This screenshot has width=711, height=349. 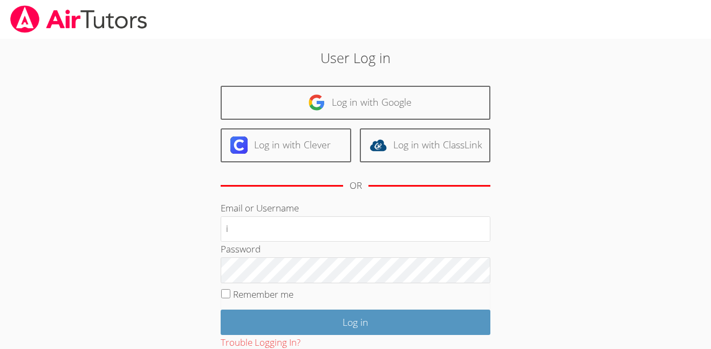 What do you see at coordinates (239, 145) in the screenshot?
I see `img: clever-logo-6eab21bc6e7a338710f1a6ff85c0baf02591cd810cc4098c63d3a4b26e2feb20.svg` at bounding box center [239, 145].